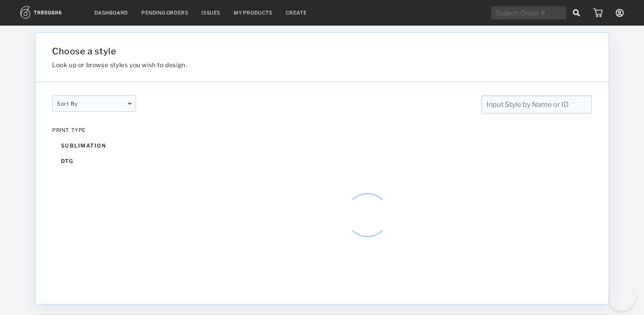 The width and height of the screenshot is (644, 315). Describe the element at coordinates (165, 13) in the screenshot. I see `div: Pending Orders` at that location.